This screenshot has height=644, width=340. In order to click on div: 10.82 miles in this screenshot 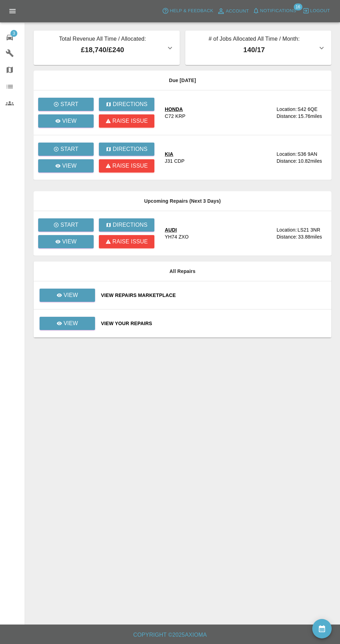, I will do `click(312, 161)`.